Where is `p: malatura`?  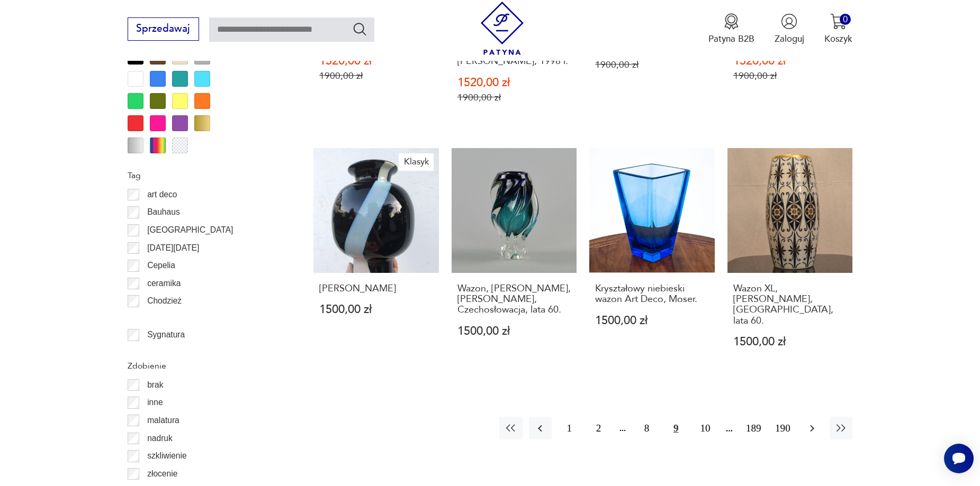
p: malatura is located at coordinates (163, 420).